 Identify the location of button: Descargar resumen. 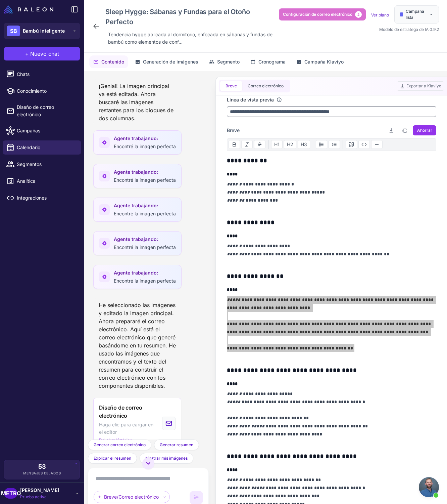
(391, 130).